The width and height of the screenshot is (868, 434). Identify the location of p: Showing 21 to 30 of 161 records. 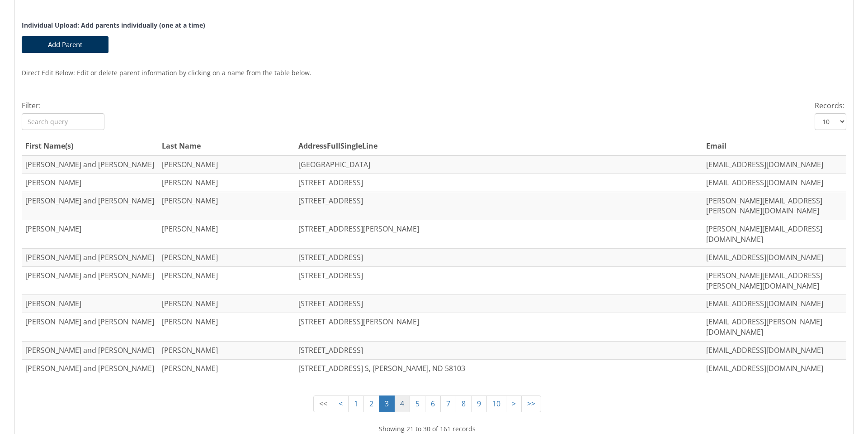
(428, 428).